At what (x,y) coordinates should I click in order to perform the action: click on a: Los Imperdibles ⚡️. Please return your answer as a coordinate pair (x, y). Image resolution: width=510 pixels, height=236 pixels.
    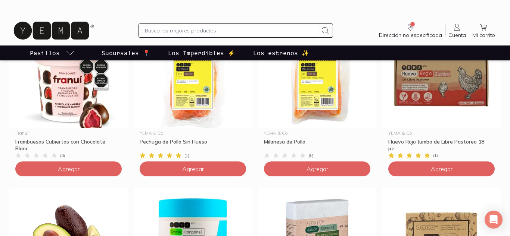
    Looking at the image, I should click on (202, 53).